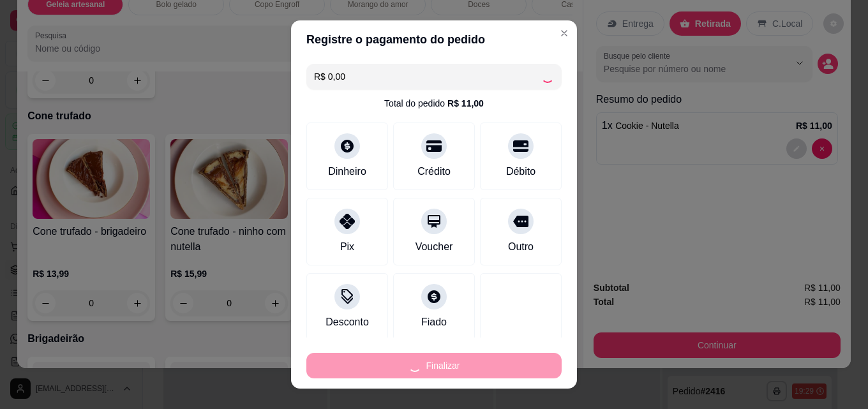  What do you see at coordinates (347, 247) in the screenshot?
I see `div: Pix` at bounding box center [347, 247].